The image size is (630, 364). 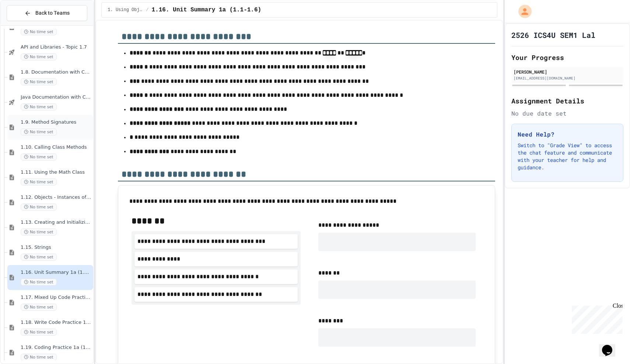 What do you see at coordinates (47, 13) in the screenshot?
I see `button: Back to Teams` at bounding box center [47, 13].